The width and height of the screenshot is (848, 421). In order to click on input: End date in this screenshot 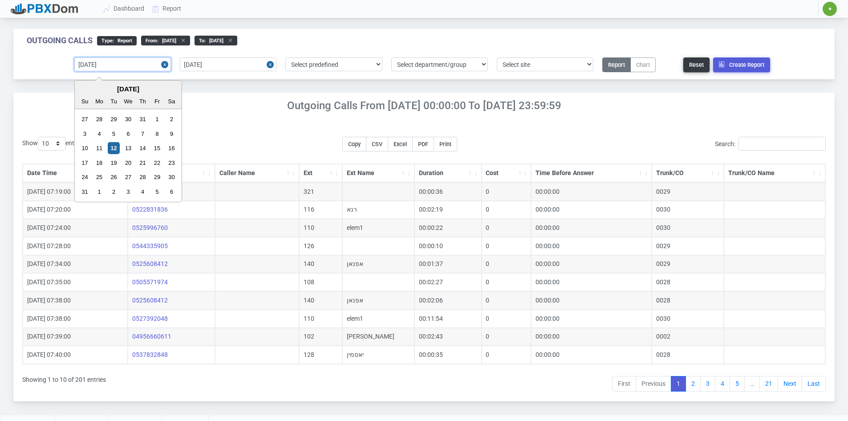, I will do `click(228, 64)`.